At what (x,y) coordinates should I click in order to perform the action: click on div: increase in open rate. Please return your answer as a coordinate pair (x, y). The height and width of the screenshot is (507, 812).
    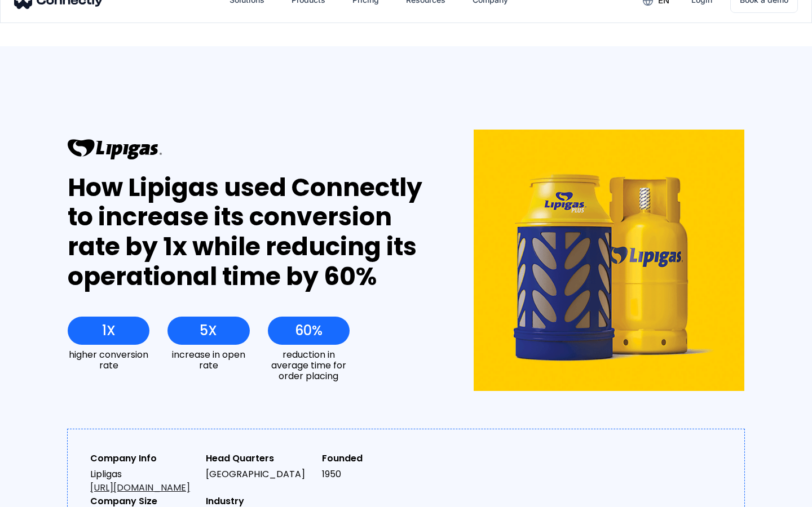
    Looking at the image, I should click on (208, 360).